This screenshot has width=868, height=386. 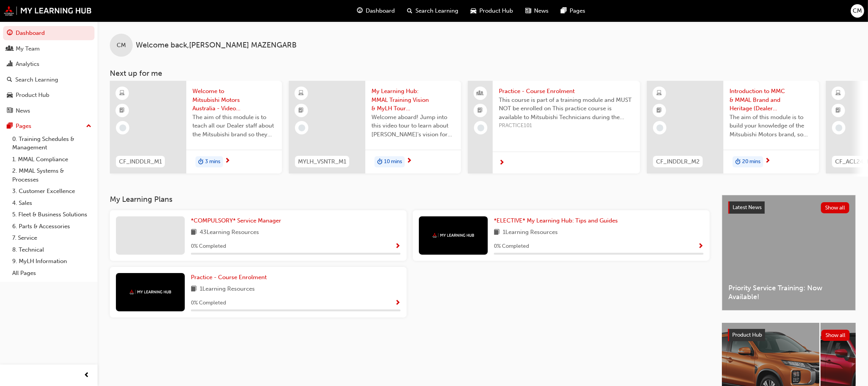 What do you see at coordinates (789, 208) in the screenshot?
I see `a: Latest NewsShow all` at bounding box center [789, 208].